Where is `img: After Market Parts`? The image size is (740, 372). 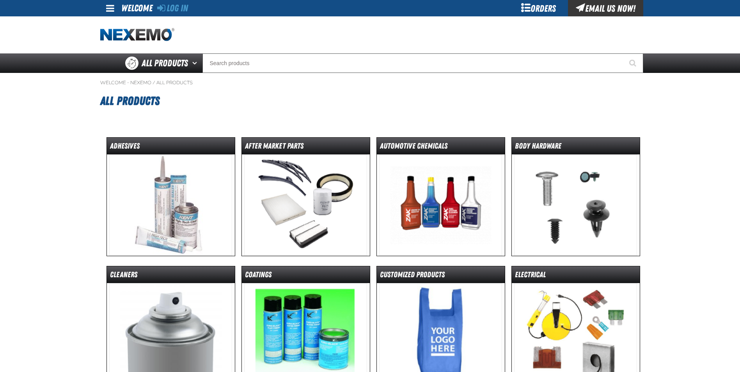 img: After Market Parts is located at coordinates (305, 205).